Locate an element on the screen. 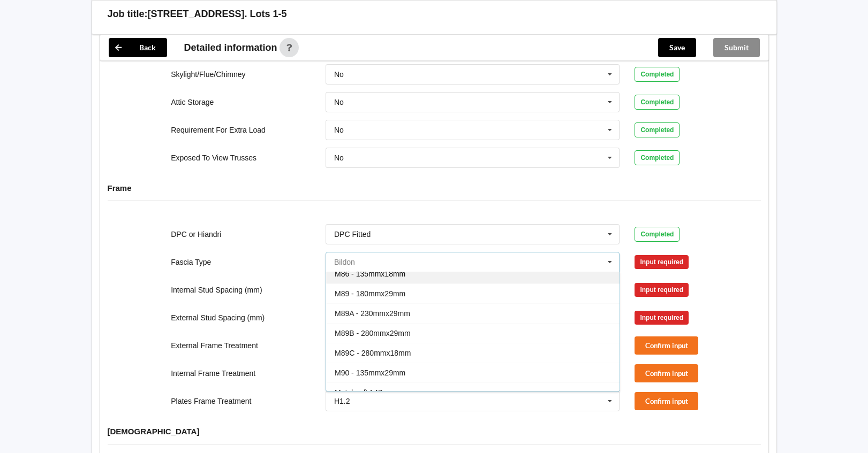  div: DPC Fitted is located at coordinates (352, 234).